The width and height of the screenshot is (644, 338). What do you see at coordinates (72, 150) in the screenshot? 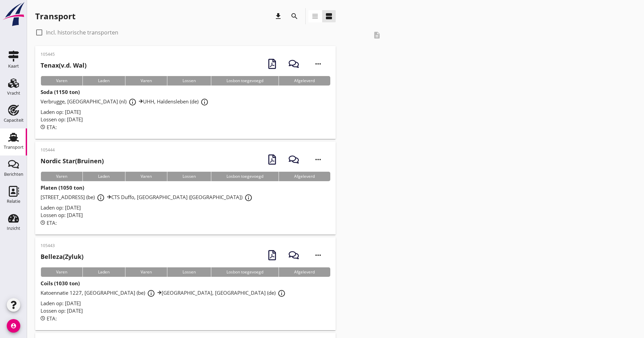
I see `p: 105444` at bounding box center [72, 150].